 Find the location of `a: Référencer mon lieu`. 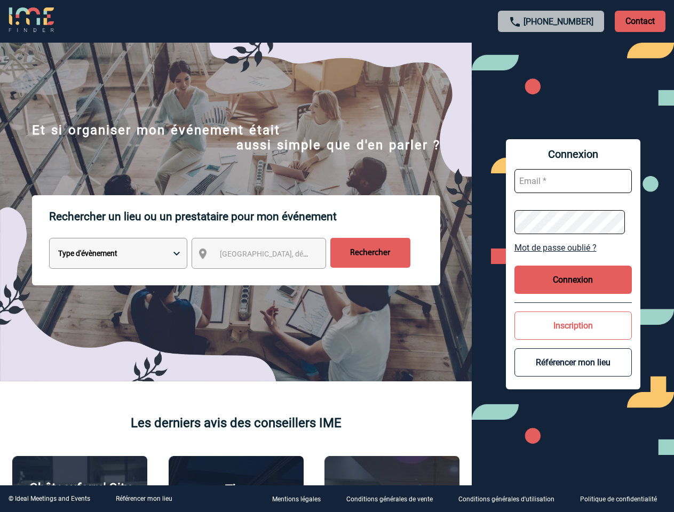

a: Référencer mon lieu is located at coordinates (144, 499).